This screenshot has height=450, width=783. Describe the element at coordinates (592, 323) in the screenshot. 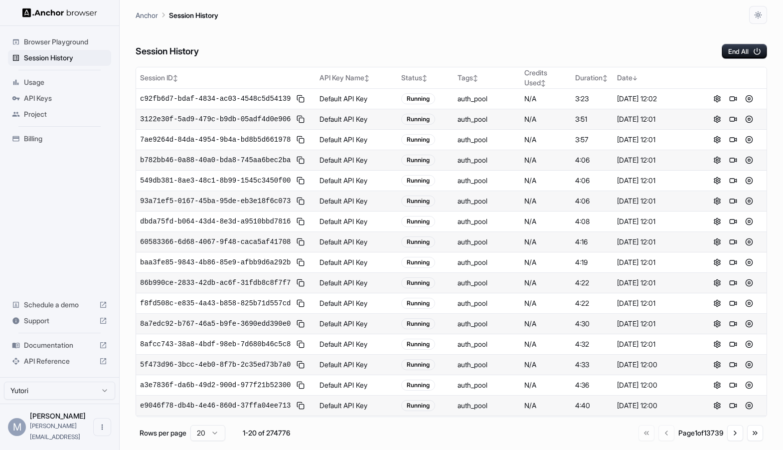

I see `div: 4:30` at that location.